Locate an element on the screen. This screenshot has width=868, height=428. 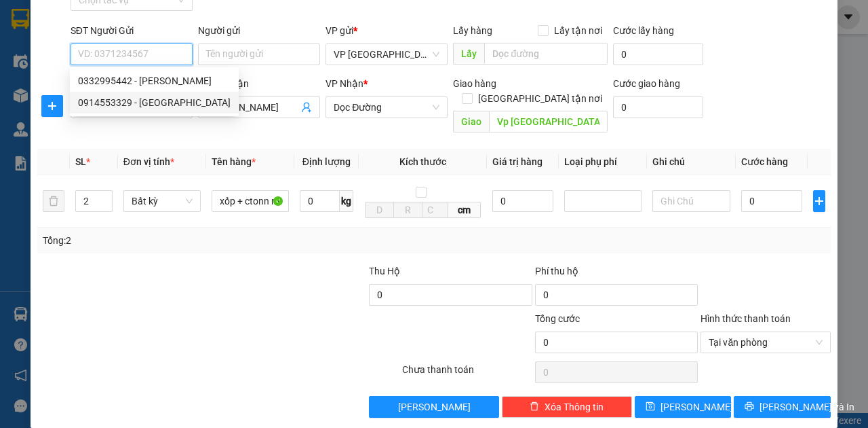
div: Chưa thanh toán is located at coordinates (467, 373).